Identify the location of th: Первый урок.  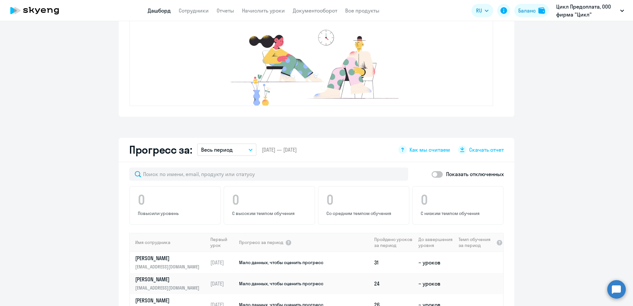
(223, 242).